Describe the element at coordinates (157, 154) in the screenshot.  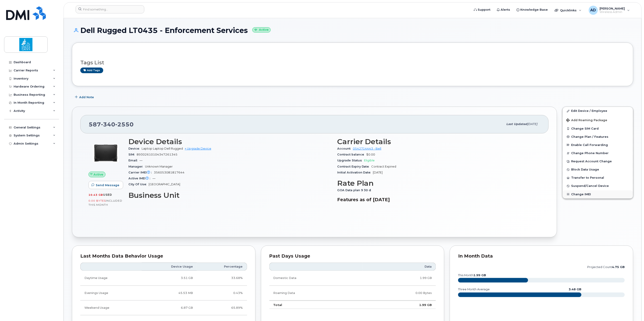
I see `span: 89302610104347261345` at that location.